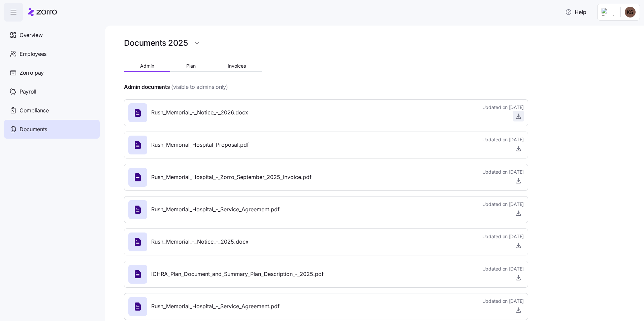 Image resolution: width=644 pixels, height=321 pixels. Describe the element at coordinates (52, 92) in the screenshot. I see `a: Payroll` at that location.